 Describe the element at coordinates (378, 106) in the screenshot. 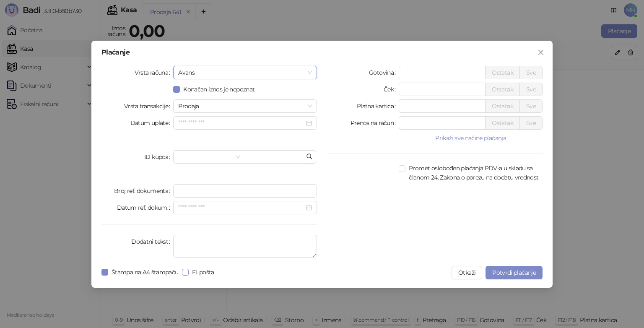

I see `label: Platna kartica` at that location.